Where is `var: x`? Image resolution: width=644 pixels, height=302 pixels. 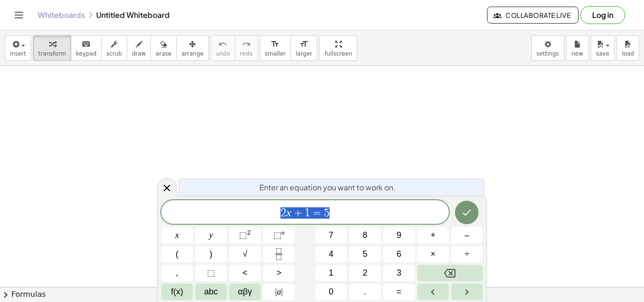 var: x is located at coordinates (289, 213).